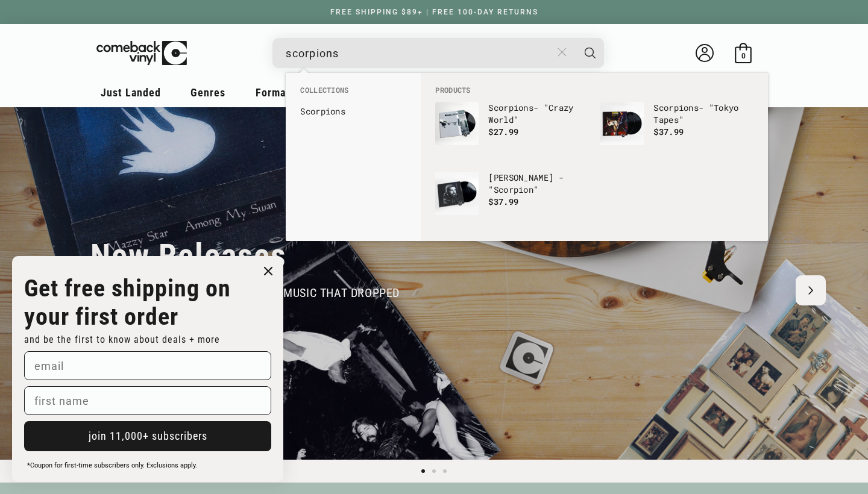 This screenshot has width=868, height=494. What do you see at coordinates (423, 471) in the screenshot?
I see `button: Load slide 1 of 3` at bounding box center [423, 471].